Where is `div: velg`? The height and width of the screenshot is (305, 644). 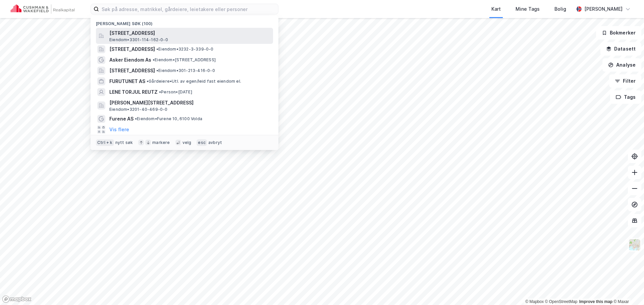 div: velg is located at coordinates (187, 142).